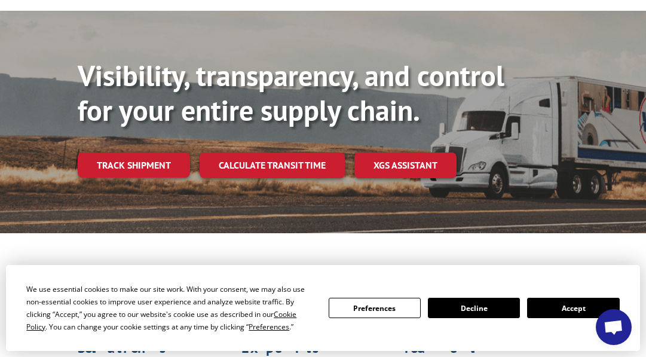 The height and width of the screenshot is (357, 646). I want to click on button: Accept, so click(573, 308).